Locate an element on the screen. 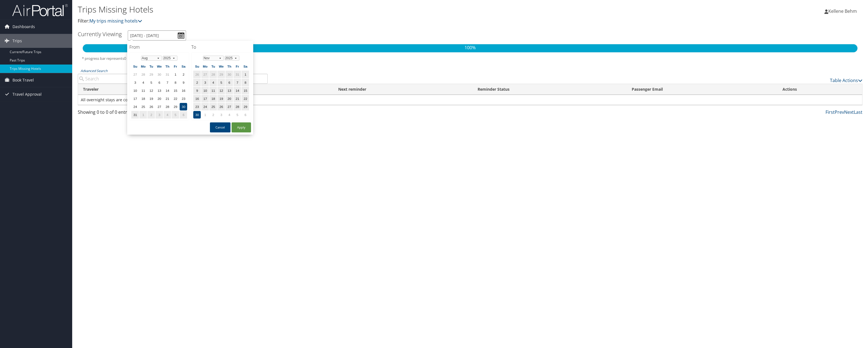 The height and width of the screenshot is (348, 868). button: Cancel is located at coordinates (220, 127).